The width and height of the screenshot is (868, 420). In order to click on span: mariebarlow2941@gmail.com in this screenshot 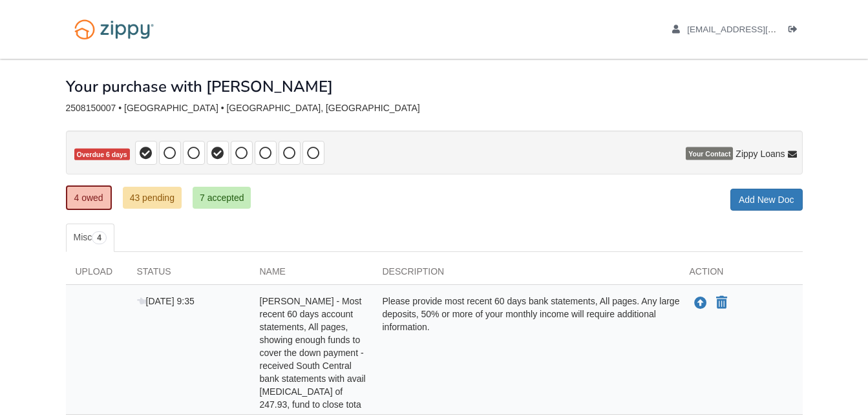, I will do `click(761, 29)`.